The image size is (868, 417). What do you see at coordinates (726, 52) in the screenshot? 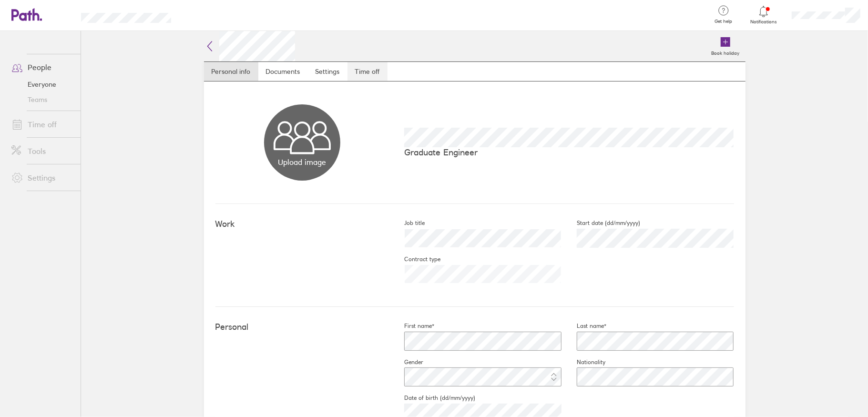
I see `label: Book holiday` at bounding box center [726, 52].